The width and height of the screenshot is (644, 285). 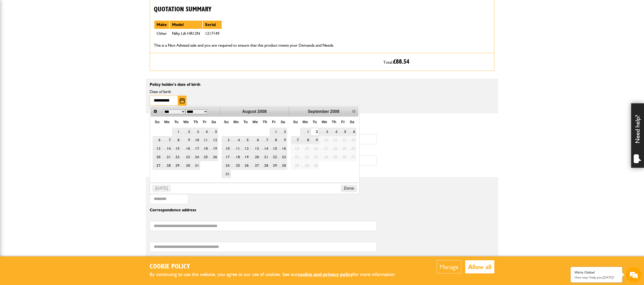 I want to click on a: 26, so click(x=246, y=165).